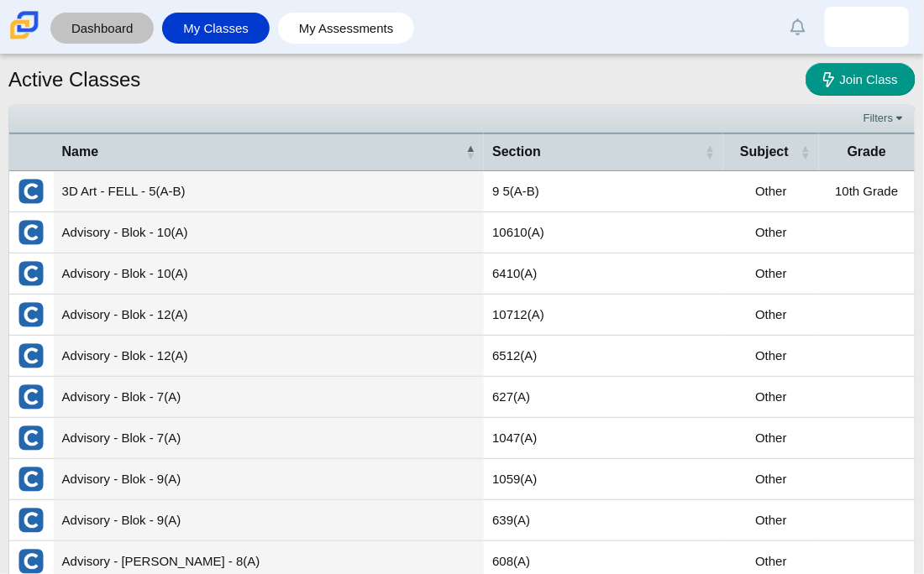  What do you see at coordinates (470, 152) in the screenshot?
I see `span: Name : Activate to invert sorting` at bounding box center [470, 152].